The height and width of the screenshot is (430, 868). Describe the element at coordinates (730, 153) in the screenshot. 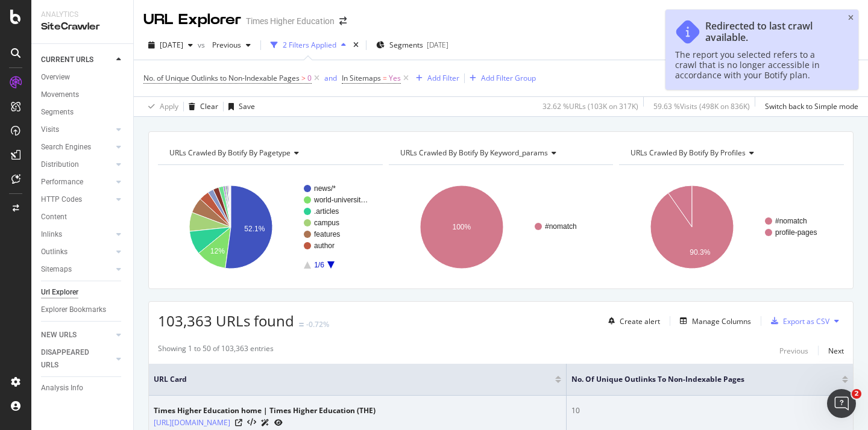

I see `h4: URLs Crawled By Botify By profiles` at that location.